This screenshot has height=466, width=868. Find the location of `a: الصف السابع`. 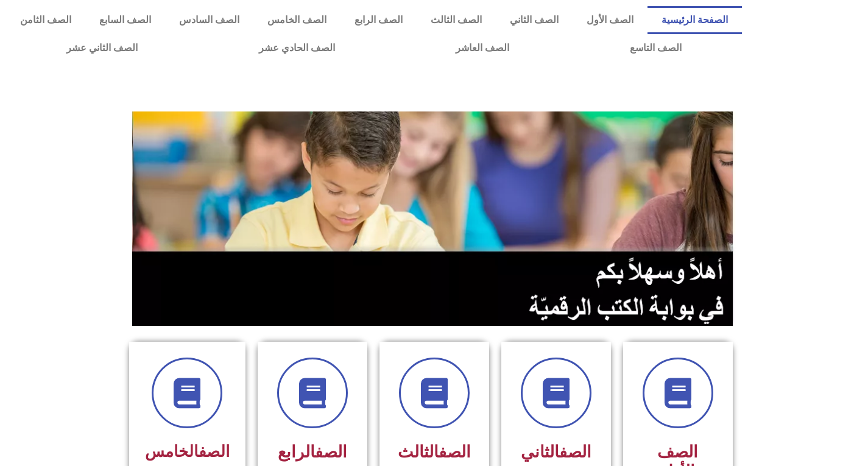

a: الصف السابع is located at coordinates (124, 20).